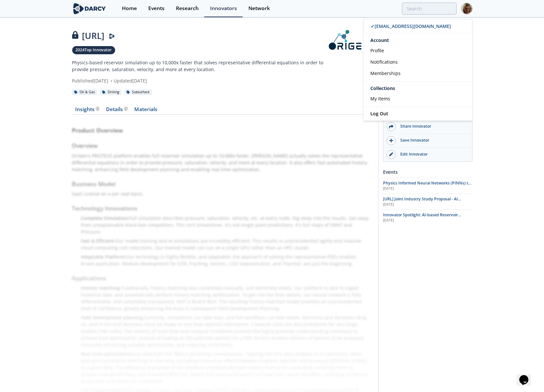  I want to click on a: Materials, so click(146, 111).